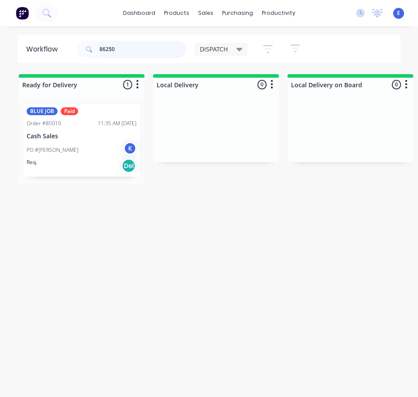  I want to click on div: Workflow, so click(44, 49).